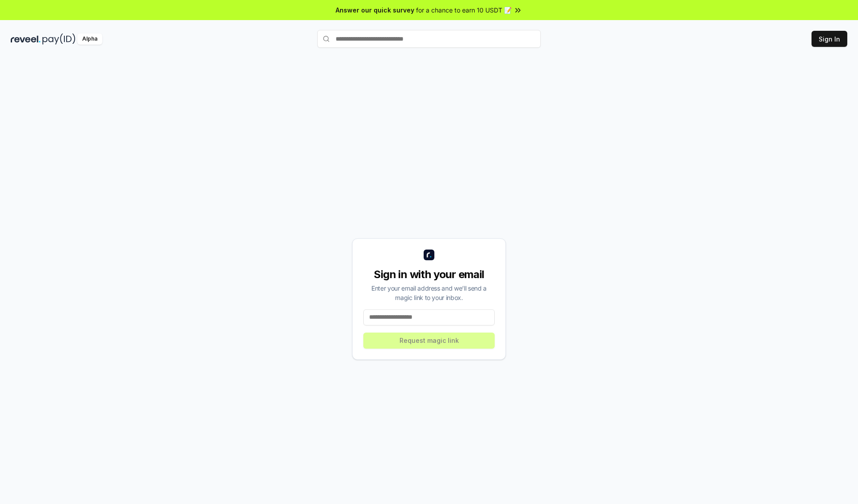 The height and width of the screenshot is (504, 858). I want to click on button: Sign In, so click(829, 38).